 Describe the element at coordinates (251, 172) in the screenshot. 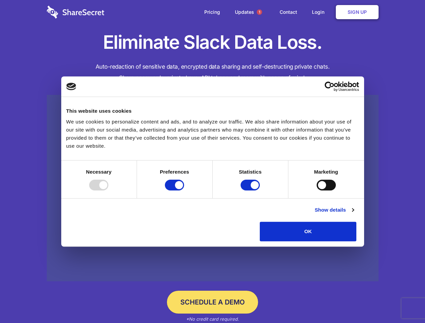

I see `strong: Statistics` at that location.